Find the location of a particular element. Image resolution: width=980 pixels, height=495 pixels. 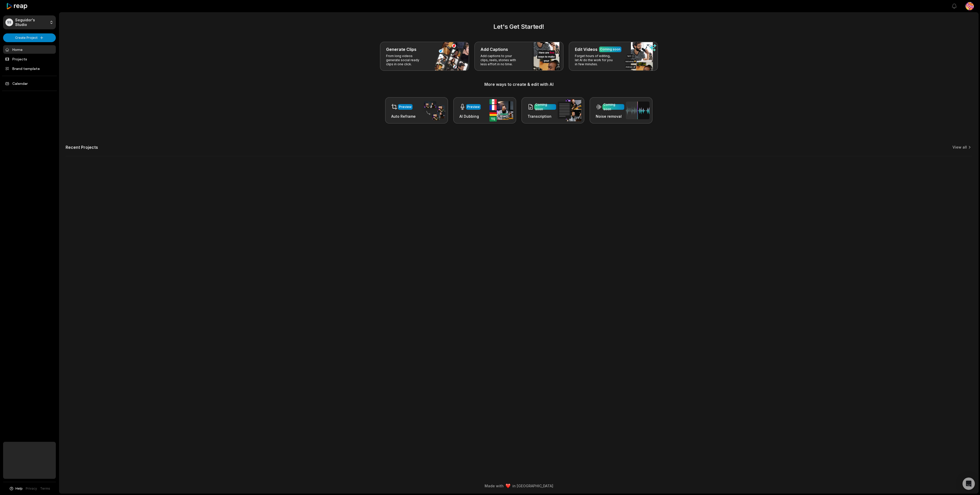

p: Seguidor's Studio is located at coordinates (32, 23).